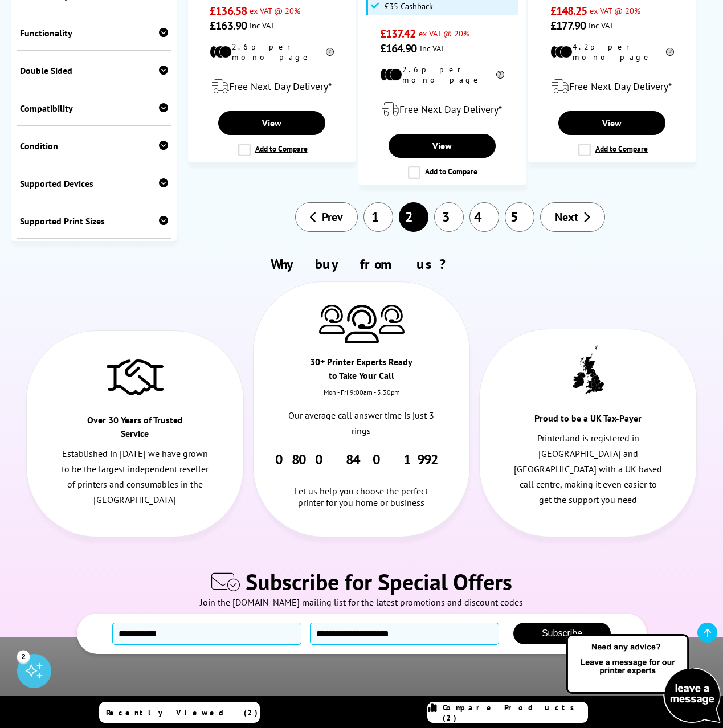  I want to click on span: £137.42, so click(398, 33).